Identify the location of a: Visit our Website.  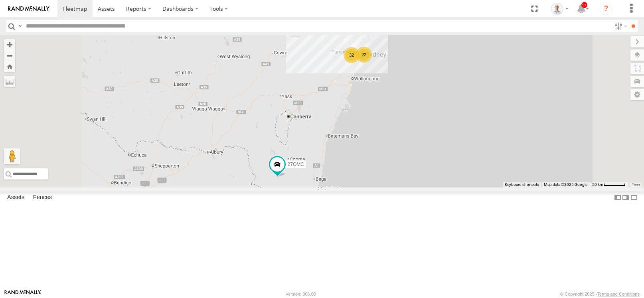
(23, 294).